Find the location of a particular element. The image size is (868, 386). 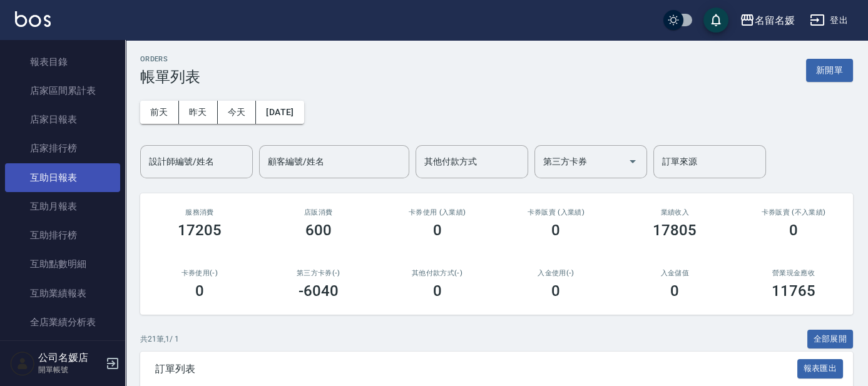

h2: 入金使用(-) is located at coordinates (555, 273).